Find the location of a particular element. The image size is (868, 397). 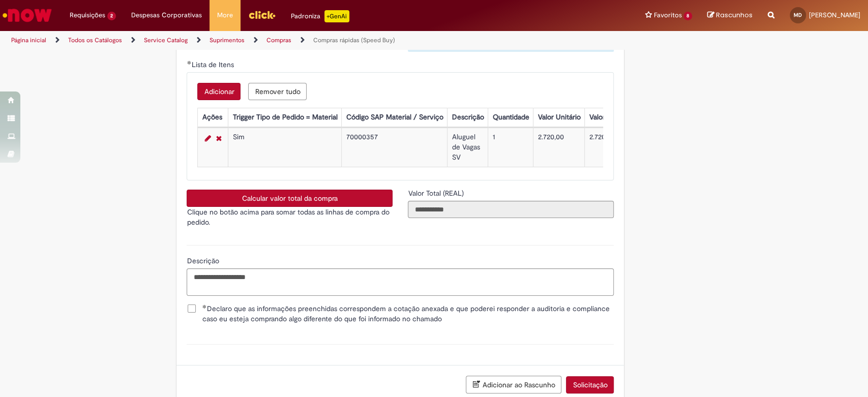

button: Solicitação is located at coordinates (590, 385).